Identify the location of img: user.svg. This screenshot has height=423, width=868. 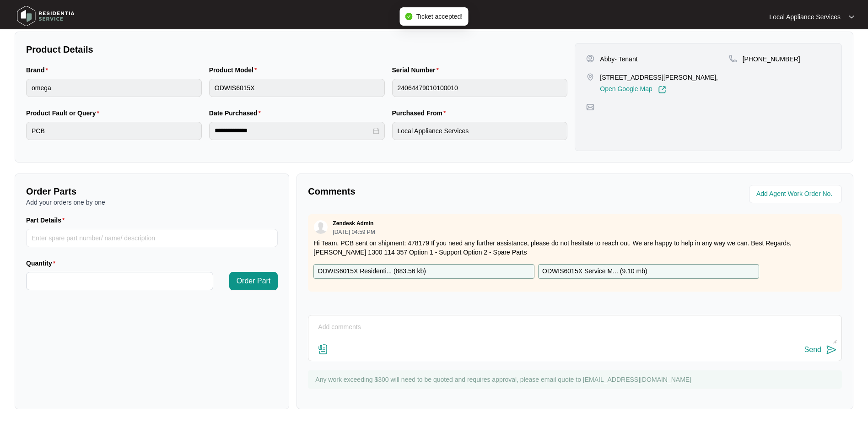
(321, 227).